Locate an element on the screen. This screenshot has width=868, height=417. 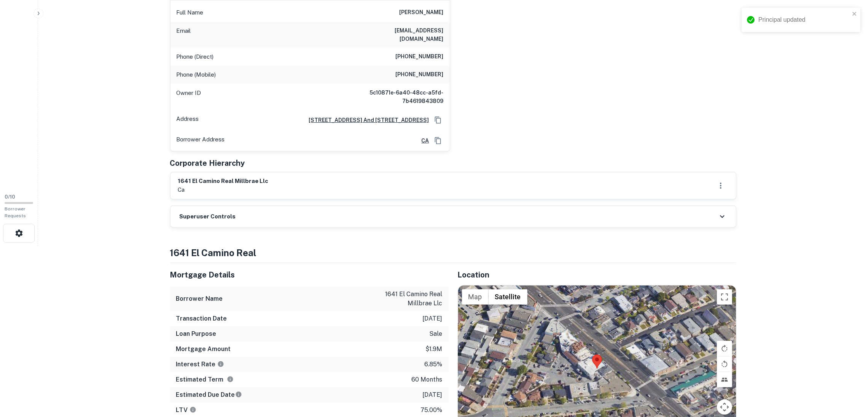
h5: Mortgage Details is located at coordinates (310, 274).